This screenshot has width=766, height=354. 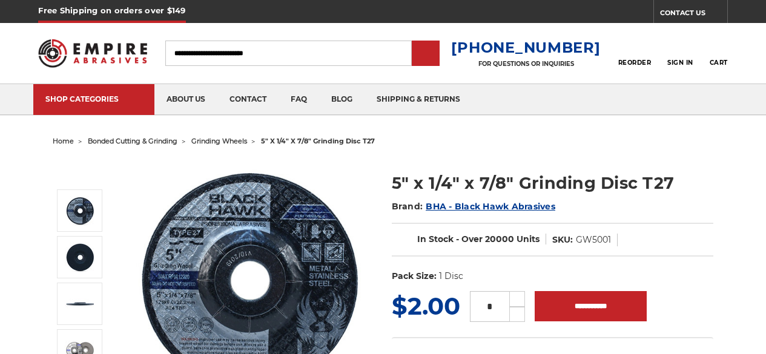 I want to click on a: faq, so click(x=299, y=99).